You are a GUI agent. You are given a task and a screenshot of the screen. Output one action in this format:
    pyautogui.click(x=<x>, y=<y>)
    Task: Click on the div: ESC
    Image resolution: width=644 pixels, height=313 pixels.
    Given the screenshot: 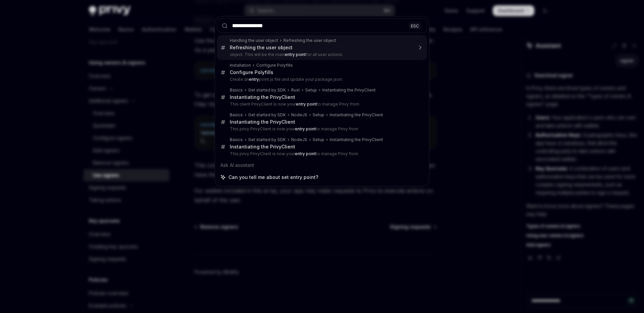 What is the action you would take?
    pyautogui.click(x=415, y=26)
    